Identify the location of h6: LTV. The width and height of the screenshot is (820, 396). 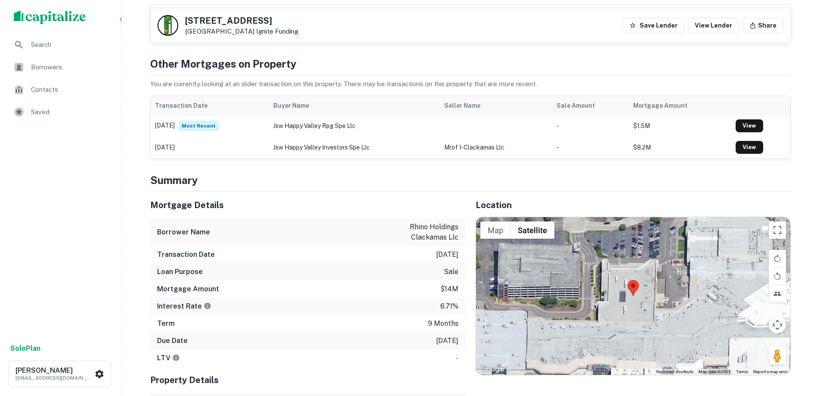
(168, 358).